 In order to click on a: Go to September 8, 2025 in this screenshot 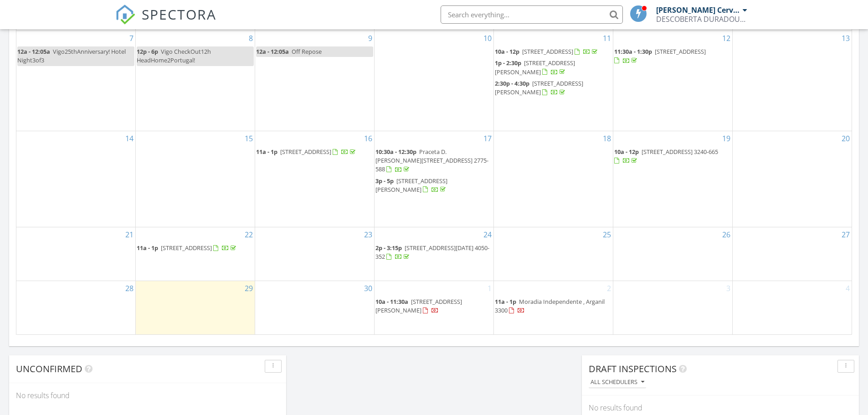, I will do `click(250, 38)`.